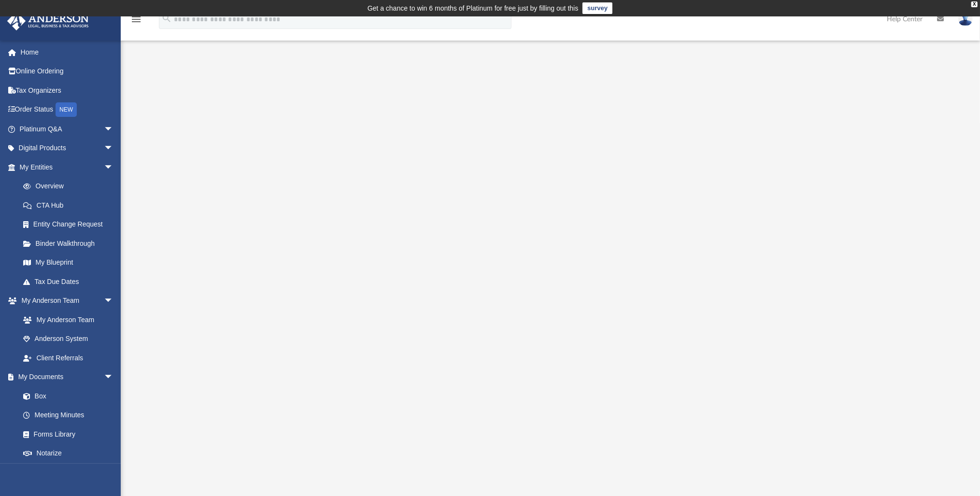  I want to click on a: Client Referrals, so click(68, 358).